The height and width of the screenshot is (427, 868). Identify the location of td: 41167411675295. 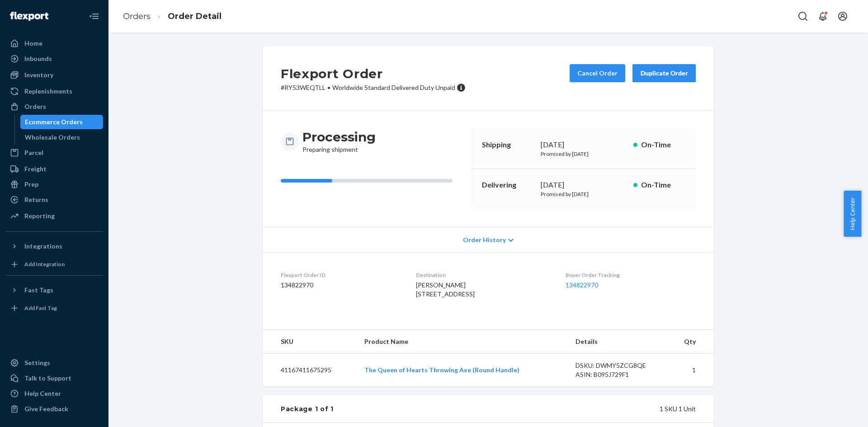
(309, 370).